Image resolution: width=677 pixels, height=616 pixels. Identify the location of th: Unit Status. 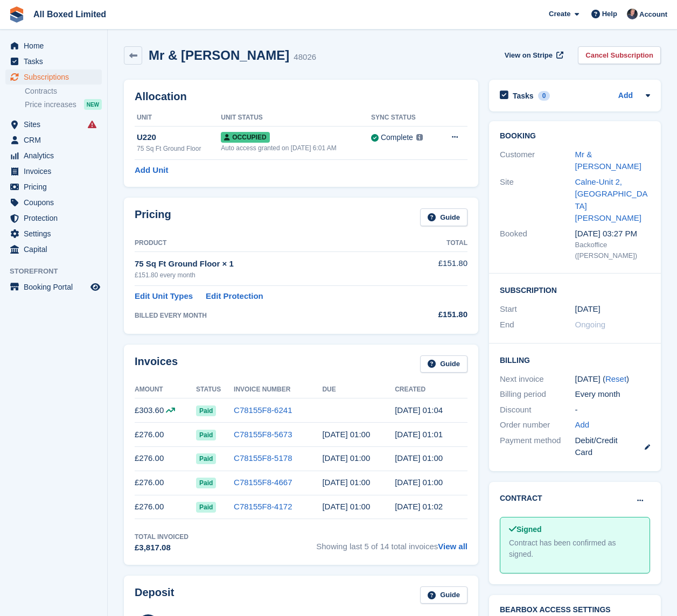
(296, 118).